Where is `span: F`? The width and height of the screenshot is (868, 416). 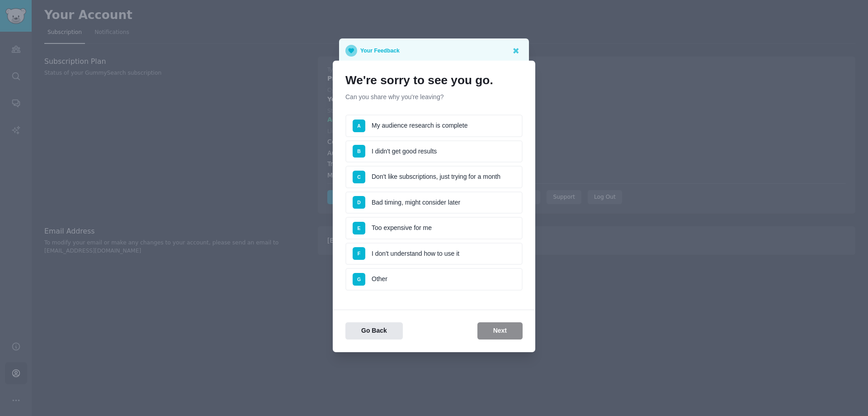
span: F is located at coordinates (359, 253).